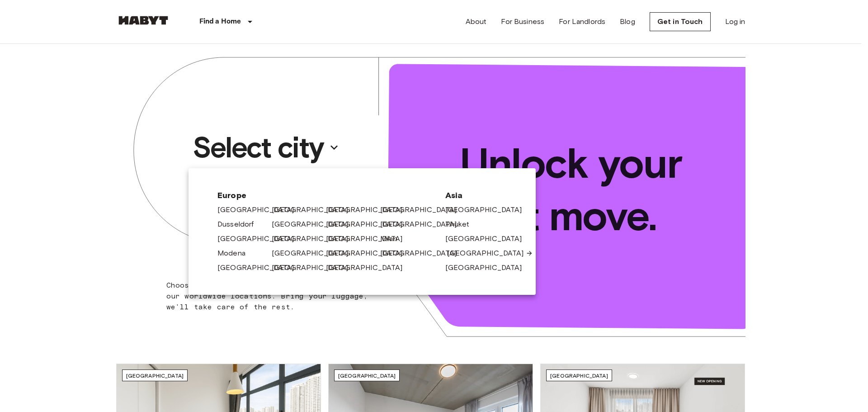  What do you see at coordinates (240, 224) in the screenshot?
I see `a: Dusseldorf` at bounding box center [240, 224].